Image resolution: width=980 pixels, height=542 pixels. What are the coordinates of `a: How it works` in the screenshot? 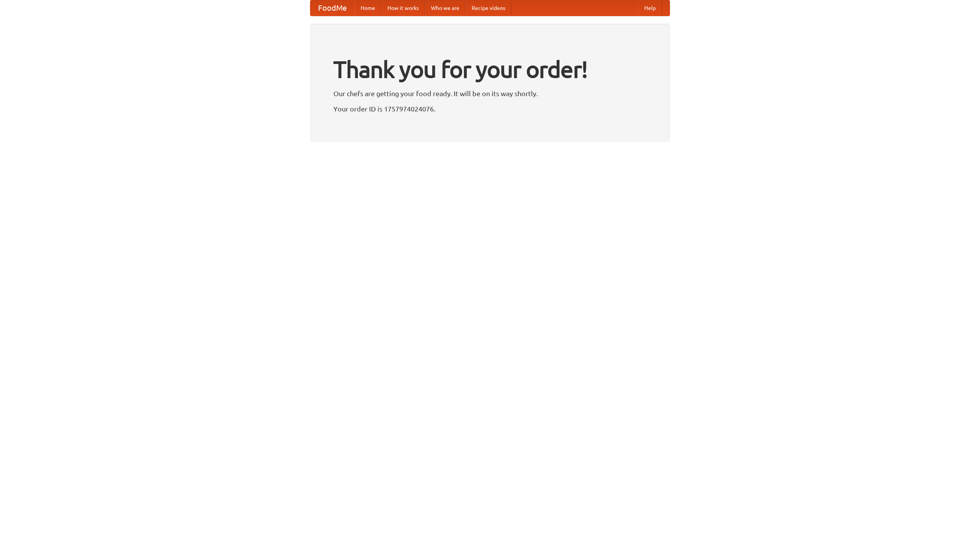 It's located at (402, 8).